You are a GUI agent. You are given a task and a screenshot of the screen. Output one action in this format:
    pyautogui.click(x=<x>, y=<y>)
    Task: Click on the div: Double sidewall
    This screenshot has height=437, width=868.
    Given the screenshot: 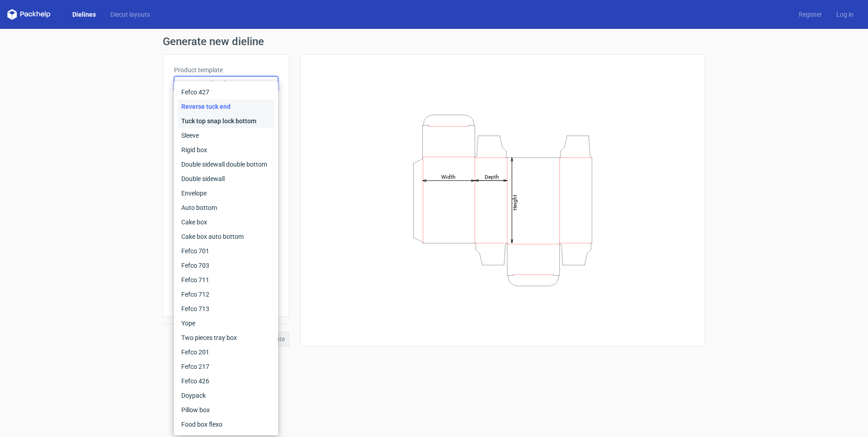 What is the action you would take?
    pyautogui.click(x=226, y=178)
    